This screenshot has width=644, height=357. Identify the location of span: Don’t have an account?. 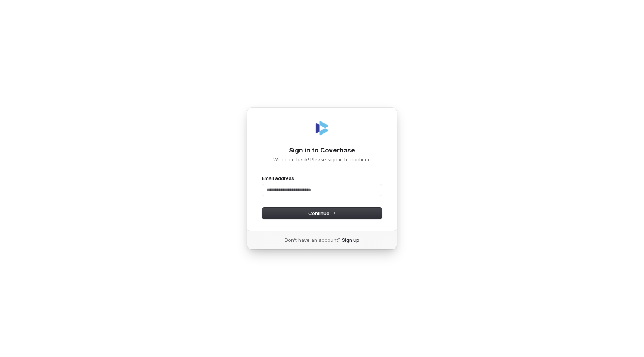
(313, 240).